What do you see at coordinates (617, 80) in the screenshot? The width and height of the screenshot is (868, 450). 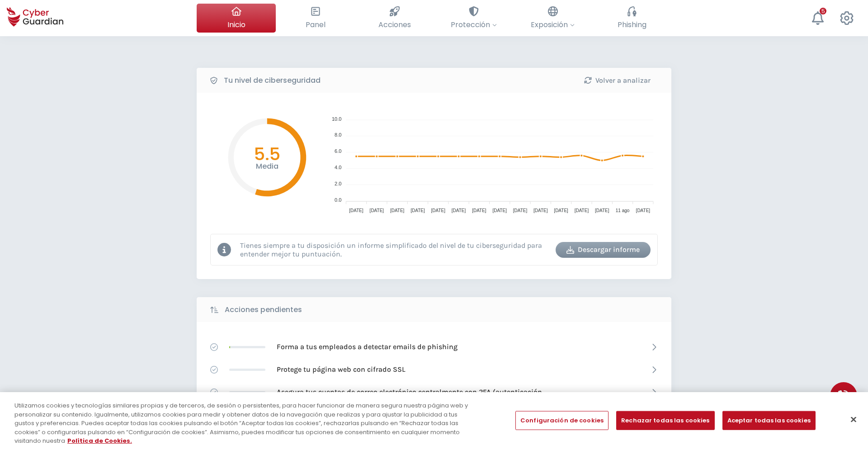 I see `div: Volver a analizar` at bounding box center [617, 80].